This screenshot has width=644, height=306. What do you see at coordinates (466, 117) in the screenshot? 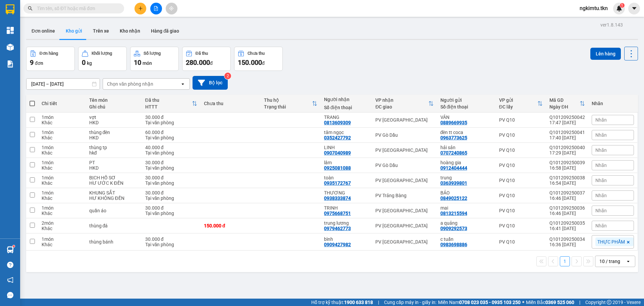
I see `div: VÂN` at bounding box center [466, 117].